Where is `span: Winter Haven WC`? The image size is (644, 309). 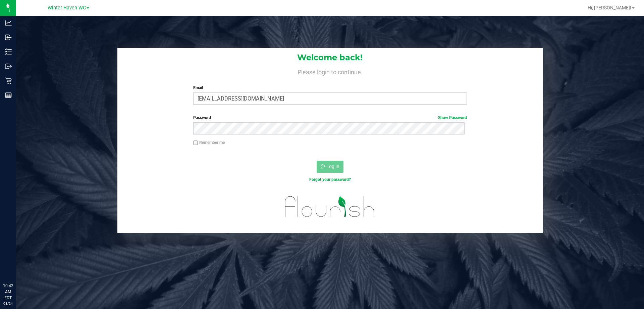
span: Winter Haven WC is located at coordinates (67, 8).